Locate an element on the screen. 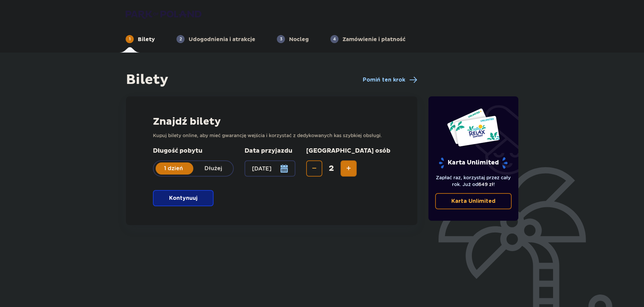 The image size is (644, 307). button: Kontynuuj is located at coordinates (183, 199).